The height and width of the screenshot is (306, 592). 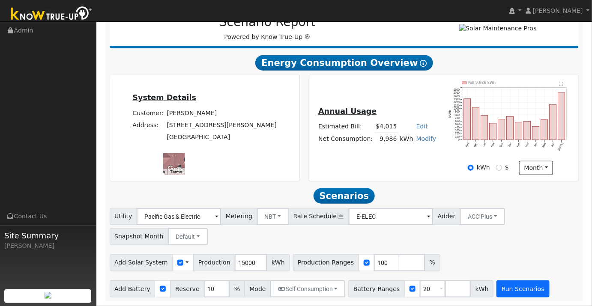 I want to click on text: 300, so click(x=457, y=130).